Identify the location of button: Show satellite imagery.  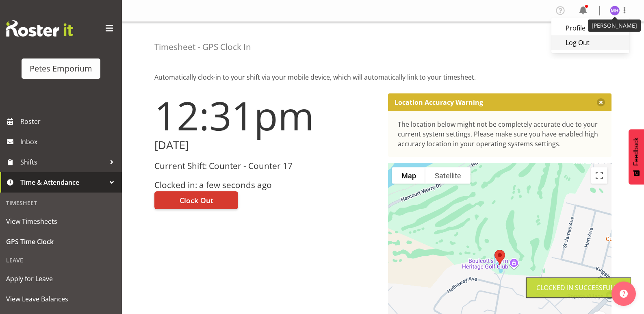
(447, 176).